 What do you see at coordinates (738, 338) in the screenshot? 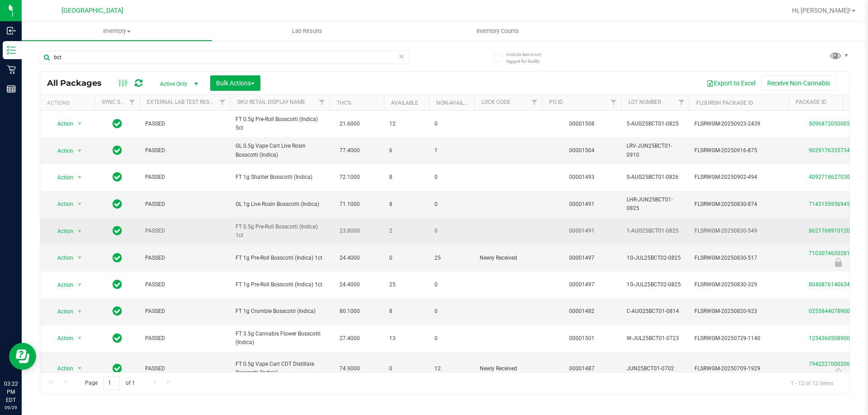
I see `span: FLSRWGM-20250729-1140` at bounding box center [738, 338].